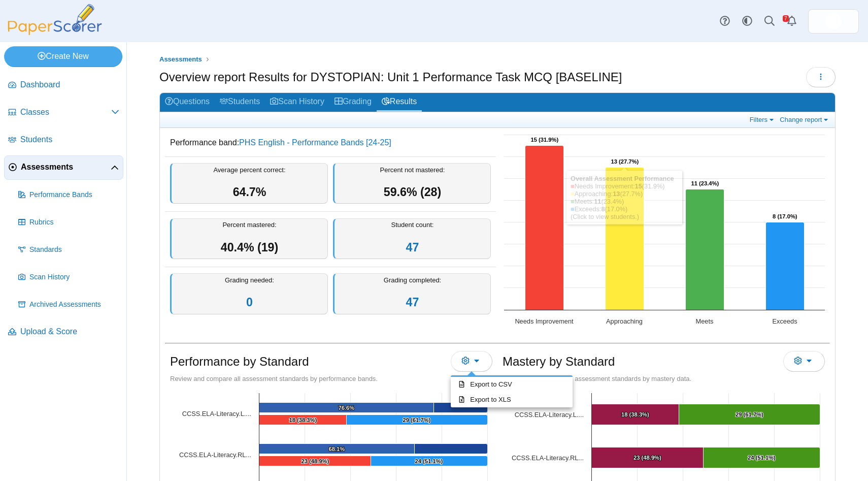 This screenshot has height=481, width=868. Describe the element at coordinates (331, 143) in the screenshot. I see `dd: Performance band:` at that location.